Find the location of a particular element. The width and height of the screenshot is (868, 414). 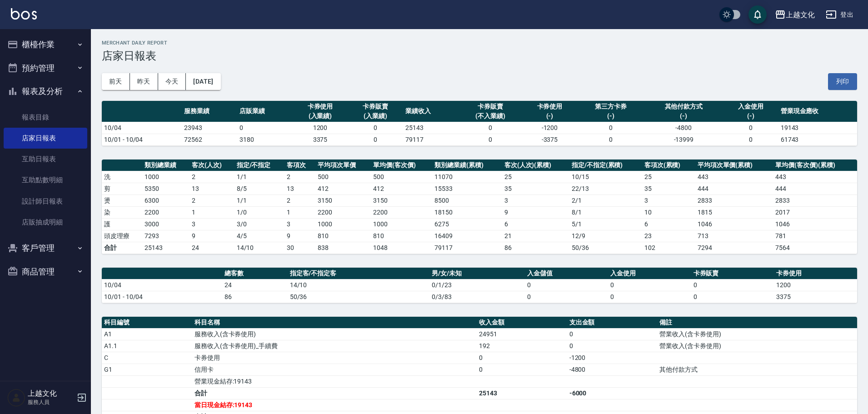

td: 合計 is located at coordinates (122, 248).